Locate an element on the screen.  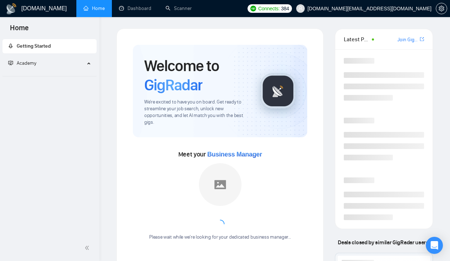
span: Deals closed by similar GigRadar users is located at coordinates (383, 242).